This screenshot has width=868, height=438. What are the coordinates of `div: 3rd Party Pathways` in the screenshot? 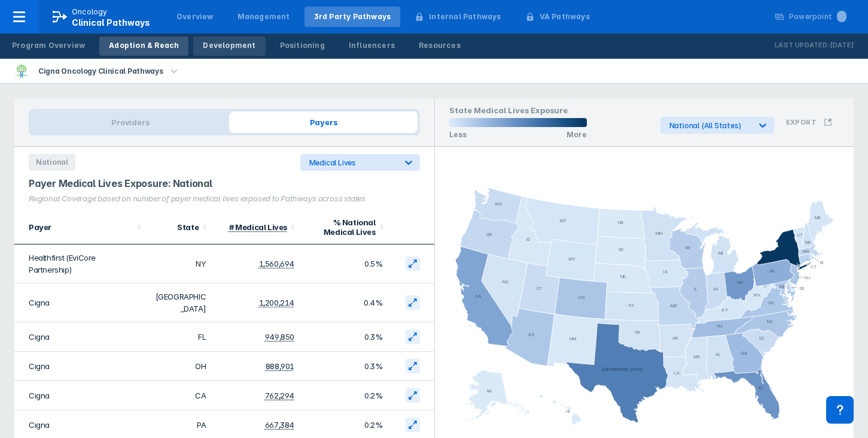 It's located at (353, 17).